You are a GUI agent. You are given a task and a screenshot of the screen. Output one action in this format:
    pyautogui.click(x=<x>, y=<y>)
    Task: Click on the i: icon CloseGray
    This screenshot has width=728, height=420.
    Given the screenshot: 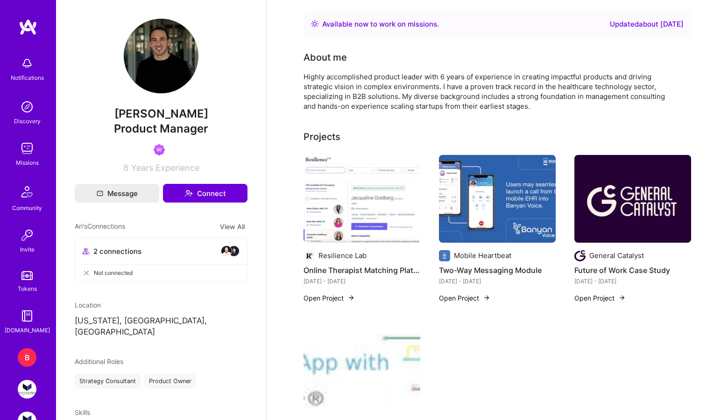 What is the action you would take?
    pyautogui.click(x=86, y=273)
    